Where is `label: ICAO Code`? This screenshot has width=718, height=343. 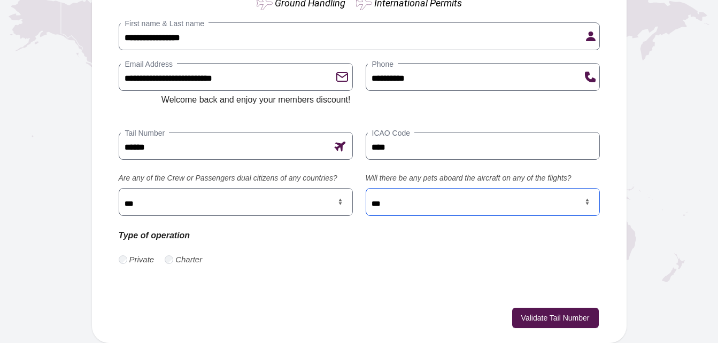 label: ICAO Code is located at coordinates (391, 133).